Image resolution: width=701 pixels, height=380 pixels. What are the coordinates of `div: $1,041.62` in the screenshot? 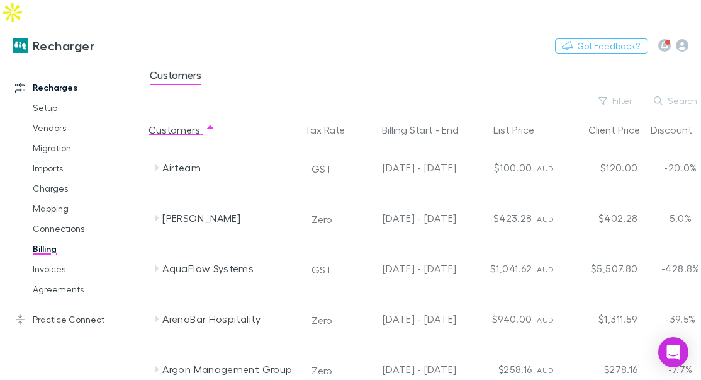 It's located at (499, 268).